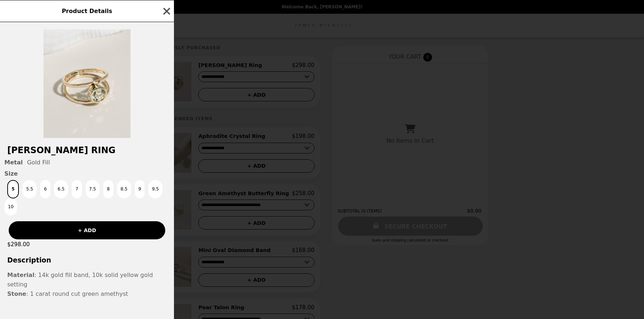  Describe the element at coordinates (13, 189) in the screenshot. I see `button: 5` at that location.